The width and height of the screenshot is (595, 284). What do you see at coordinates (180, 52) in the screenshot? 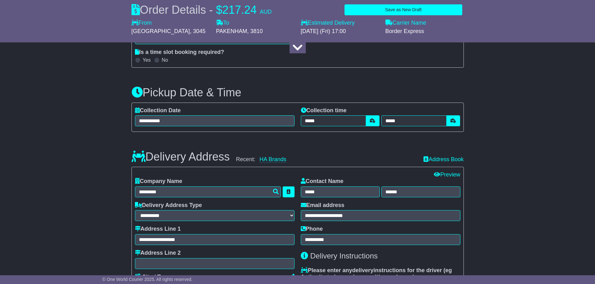
I see `label: Is a time slot booking required?` at bounding box center [180, 52].